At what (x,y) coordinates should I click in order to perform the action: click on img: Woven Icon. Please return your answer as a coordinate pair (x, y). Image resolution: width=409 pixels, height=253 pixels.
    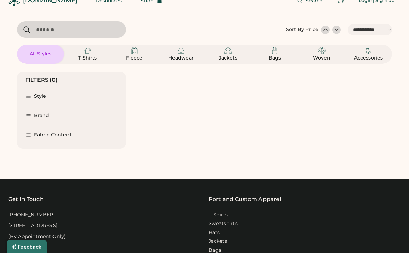
    Looking at the image, I should click on (321, 51).